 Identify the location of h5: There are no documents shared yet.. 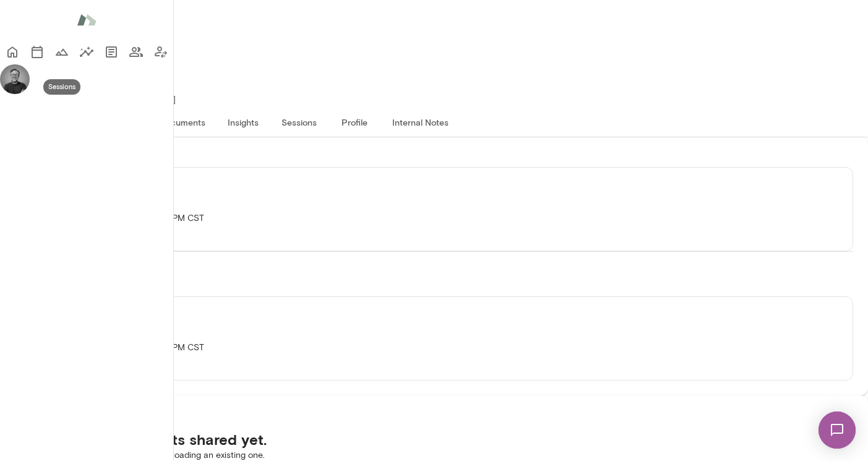
(434, 439).